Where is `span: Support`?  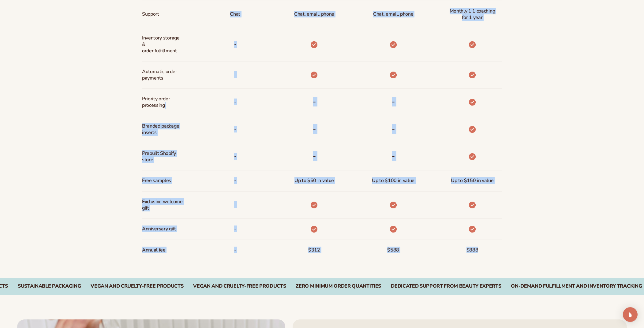 span: Support is located at coordinates (151, 14).